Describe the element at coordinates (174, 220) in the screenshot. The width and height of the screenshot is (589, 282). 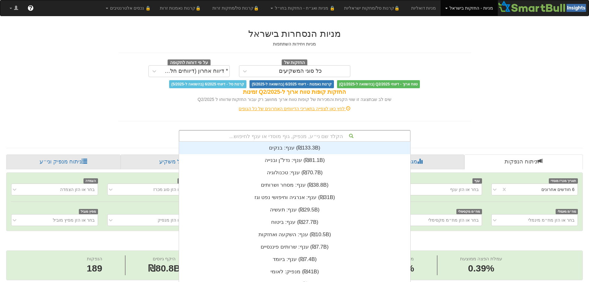
I see `div: בחר או הזן מנפיק` at that location.